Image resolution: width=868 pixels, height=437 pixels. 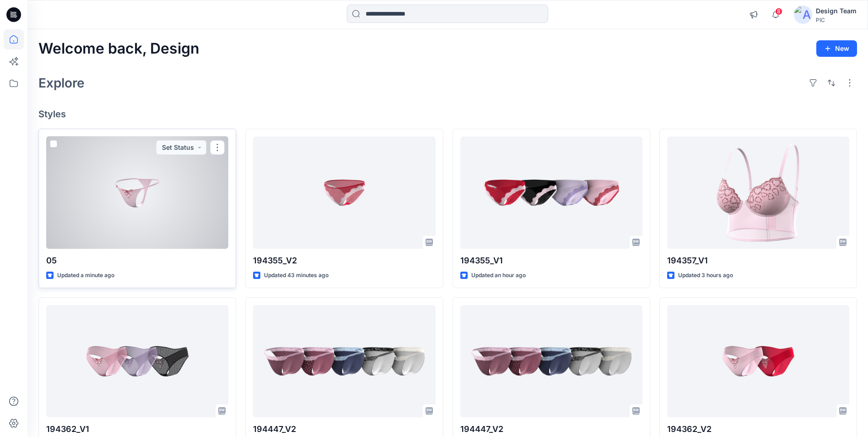 What do you see at coordinates (759, 361) in the screenshot?
I see `a: 194362_V2` at bounding box center [759, 361].